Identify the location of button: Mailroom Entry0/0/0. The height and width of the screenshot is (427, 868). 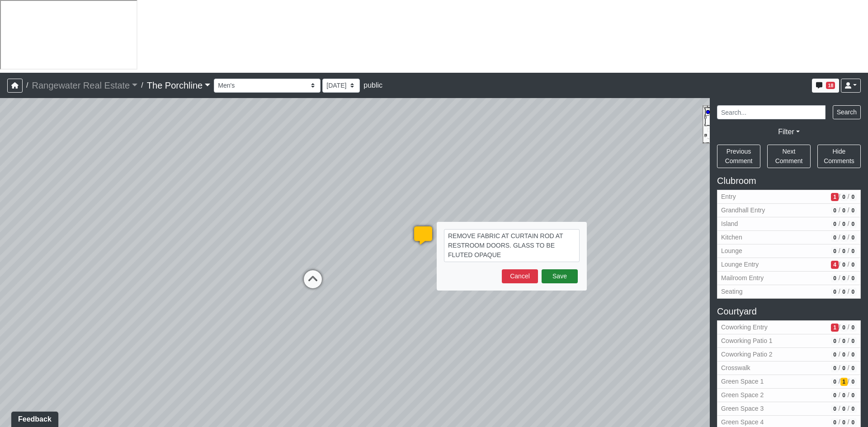
(789, 278).